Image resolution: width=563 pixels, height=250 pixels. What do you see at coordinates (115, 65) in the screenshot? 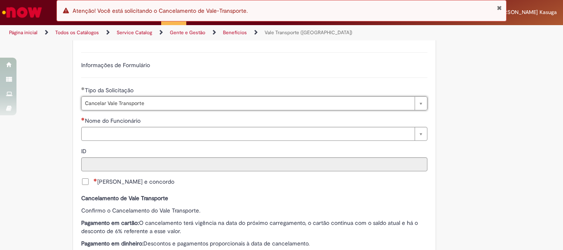
I see `label: Informações de Formulário` at bounding box center [115, 65].